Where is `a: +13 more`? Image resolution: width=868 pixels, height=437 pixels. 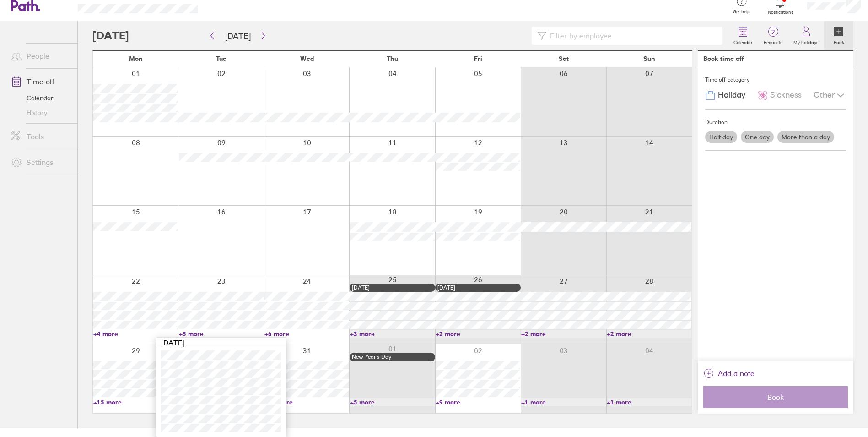 a: +13 more is located at coordinates (306, 402).